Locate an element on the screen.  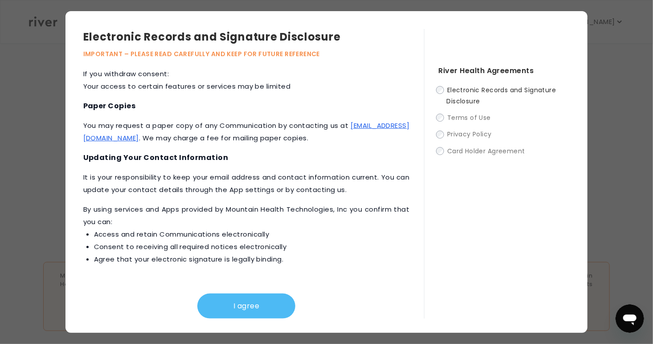
h4: Paper Copies is located at coordinates (246, 106).